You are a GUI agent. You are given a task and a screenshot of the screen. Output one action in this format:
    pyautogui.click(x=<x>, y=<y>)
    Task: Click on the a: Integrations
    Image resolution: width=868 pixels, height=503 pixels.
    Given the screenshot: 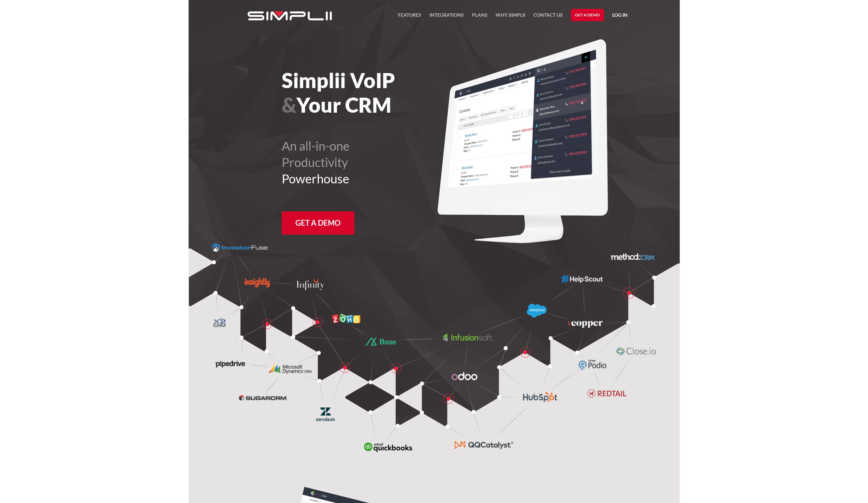 What is the action you would take?
    pyautogui.click(x=446, y=17)
    